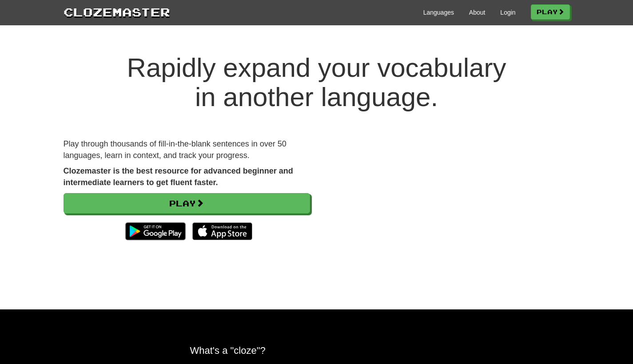 This screenshot has height=364, width=633. I want to click on a: Clozemaster, so click(117, 12).